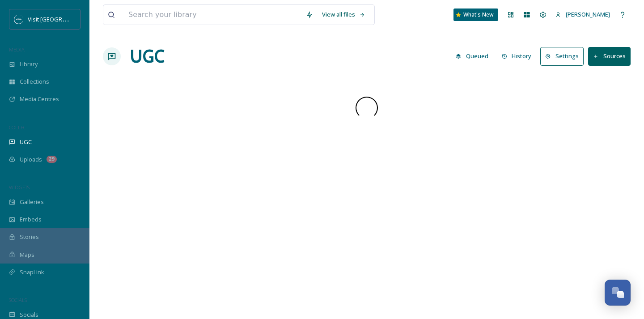 The width and height of the screenshot is (644, 319). What do you see at coordinates (609, 56) in the screenshot?
I see `a: Sources` at bounding box center [609, 56].